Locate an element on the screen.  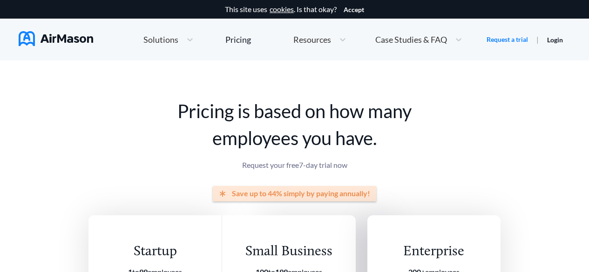
a: Request a trial is located at coordinates (507, 40).